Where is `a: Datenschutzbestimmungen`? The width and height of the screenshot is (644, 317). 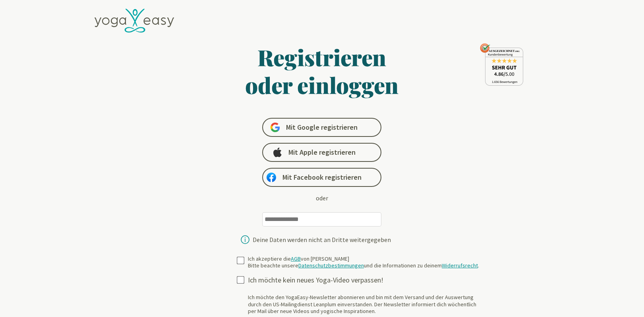
a: Datenschutzbestimmungen is located at coordinates (331, 266).